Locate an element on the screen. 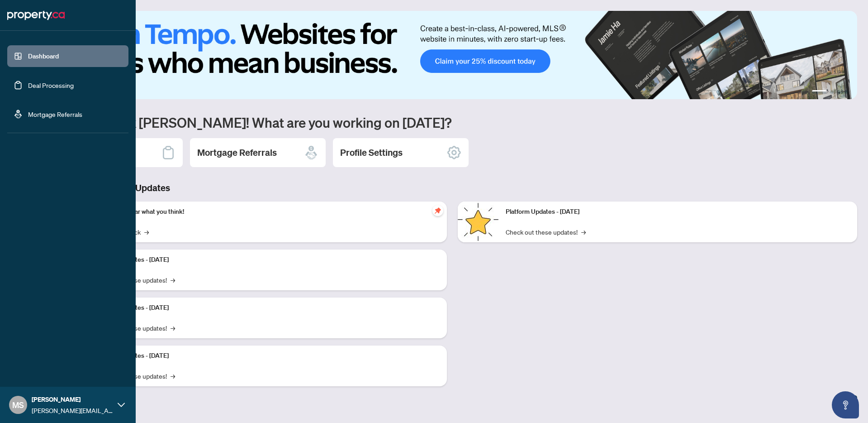  button: Open asap is located at coordinates (845, 405).